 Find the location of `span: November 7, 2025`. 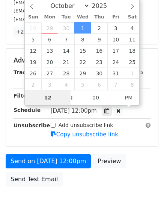

span: November 7, 2025 is located at coordinates (116, 84).